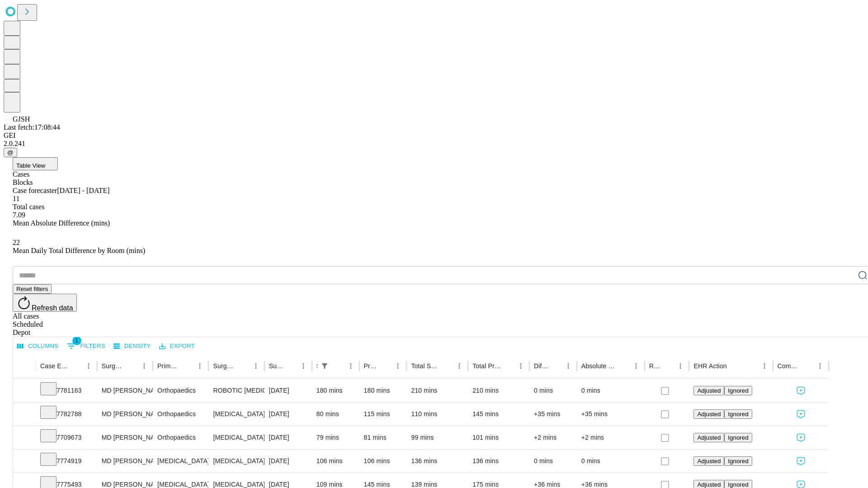 The image size is (868, 488). I want to click on span: Table View, so click(31, 165).